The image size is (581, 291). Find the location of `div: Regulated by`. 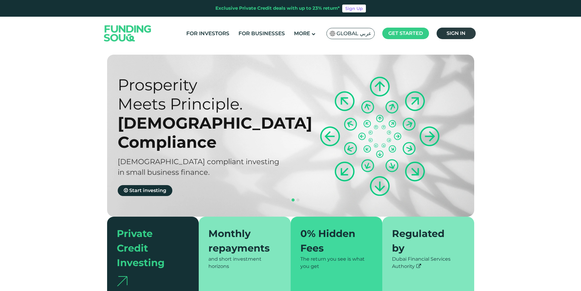

div: Regulated by is located at coordinates (424, 241).